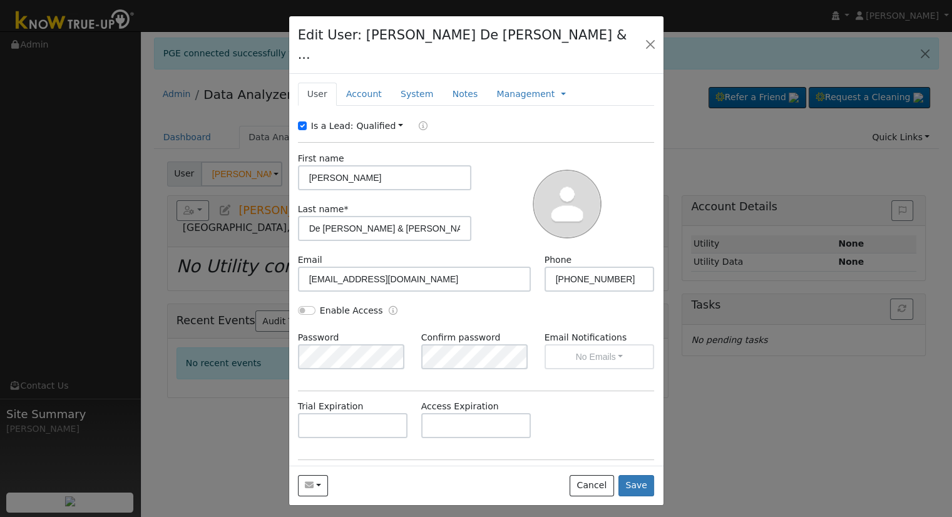  Describe the element at coordinates (330, 406) in the screenshot. I see `label: Trial Expiration` at that location.